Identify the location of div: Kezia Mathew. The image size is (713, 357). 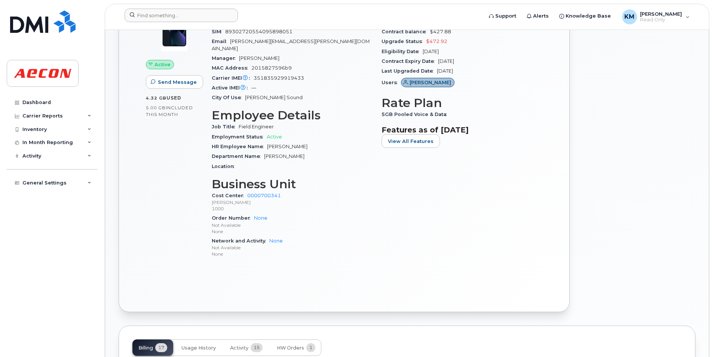
(656, 17).